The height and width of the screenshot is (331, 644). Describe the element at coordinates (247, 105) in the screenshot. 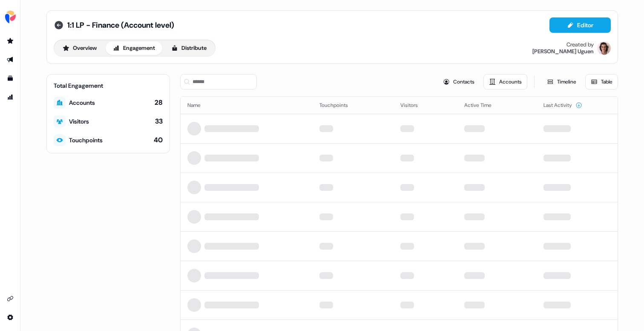

I see `th: Name` at that location.